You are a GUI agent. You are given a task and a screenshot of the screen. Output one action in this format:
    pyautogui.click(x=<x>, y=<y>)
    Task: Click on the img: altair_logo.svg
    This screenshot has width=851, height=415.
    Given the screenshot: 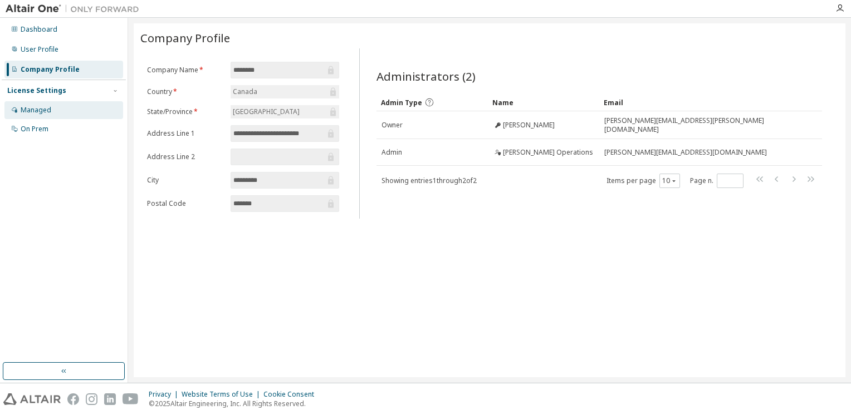 What is the action you would take?
    pyautogui.click(x=32, y=399)
    